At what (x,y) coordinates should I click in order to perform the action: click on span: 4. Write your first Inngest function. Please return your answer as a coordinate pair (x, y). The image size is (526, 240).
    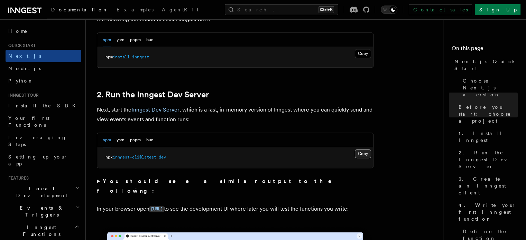
    Looking at the image, I should click on (488, 212).